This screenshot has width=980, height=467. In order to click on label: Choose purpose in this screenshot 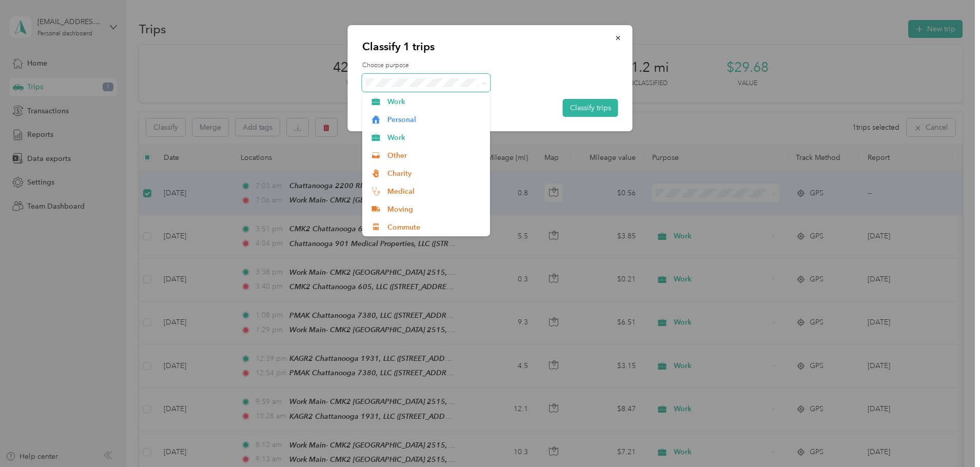, I will do `click(490, 66)`.